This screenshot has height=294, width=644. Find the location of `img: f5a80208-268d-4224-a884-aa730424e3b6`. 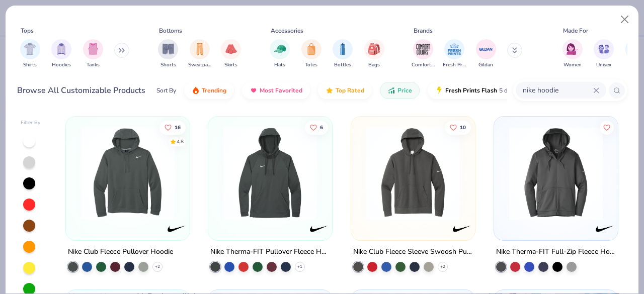

img: f5a80208-268d-4224-a884-aa730424e3b6 is located at coordinates (128, 174).